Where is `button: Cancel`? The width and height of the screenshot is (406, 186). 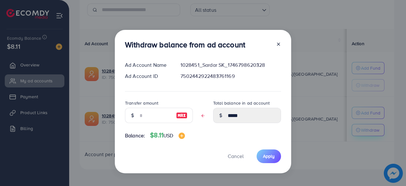 button: Cancel is located at coordinates (236, 156).